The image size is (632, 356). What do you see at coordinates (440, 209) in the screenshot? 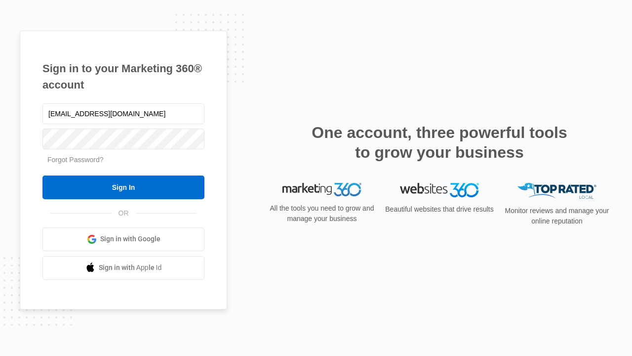
I see `p: Beautiful websites that drive results` at bounding box center [440, 209].